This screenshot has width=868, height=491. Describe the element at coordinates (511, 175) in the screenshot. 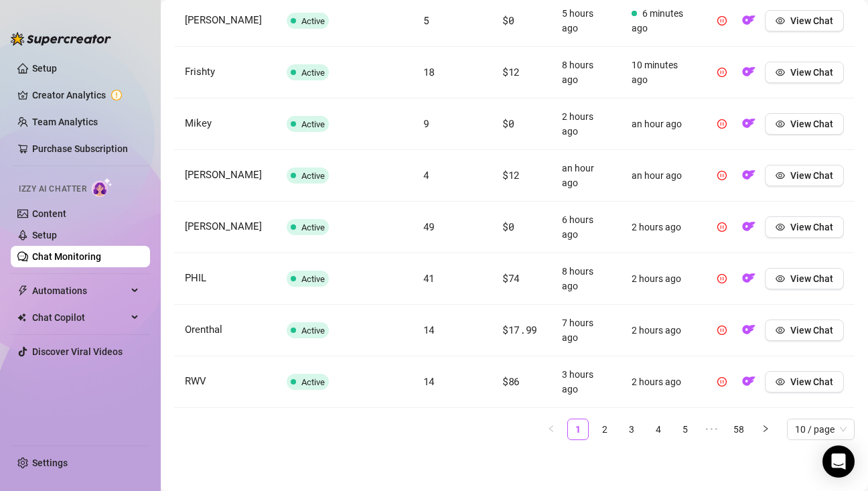

I see `span: $12` at that location.